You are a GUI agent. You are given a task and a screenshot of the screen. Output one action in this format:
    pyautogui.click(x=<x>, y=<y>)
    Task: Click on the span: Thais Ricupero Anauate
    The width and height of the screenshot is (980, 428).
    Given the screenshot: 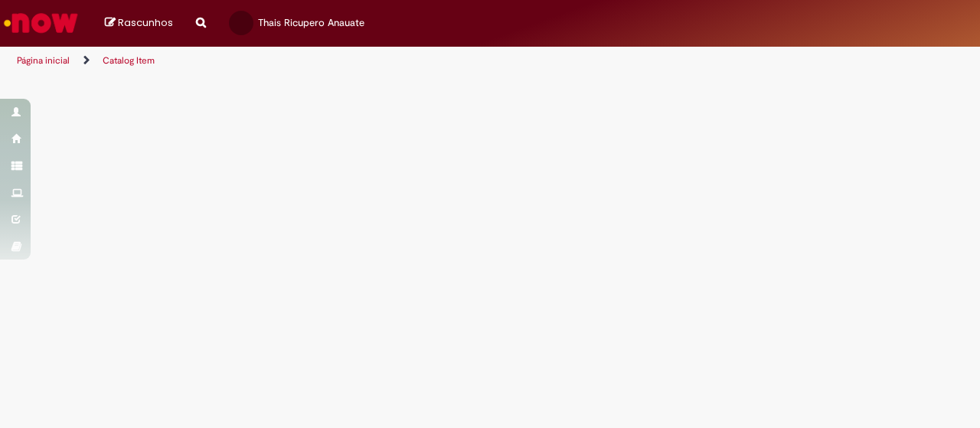 What is the action you would take?
    pyautogui.click(x=310, y=23)
    